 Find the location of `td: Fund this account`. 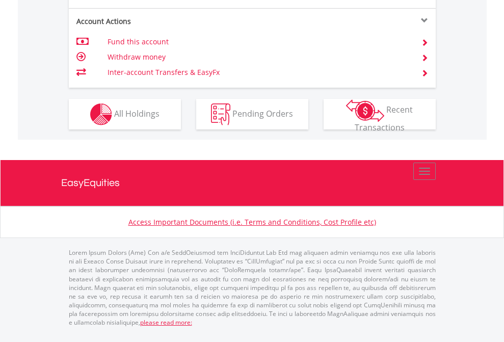

td: Fund this account is located at coordinates (258, 42).